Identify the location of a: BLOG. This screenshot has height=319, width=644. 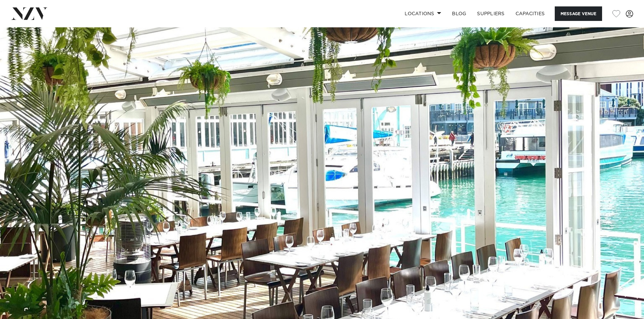
(459, 14).